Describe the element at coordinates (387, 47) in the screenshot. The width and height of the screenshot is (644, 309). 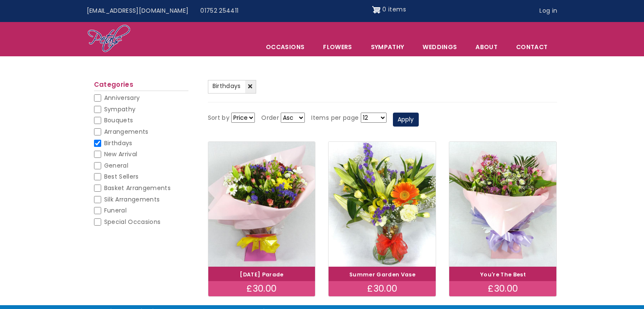
I see `a: Sympathy` at that location.